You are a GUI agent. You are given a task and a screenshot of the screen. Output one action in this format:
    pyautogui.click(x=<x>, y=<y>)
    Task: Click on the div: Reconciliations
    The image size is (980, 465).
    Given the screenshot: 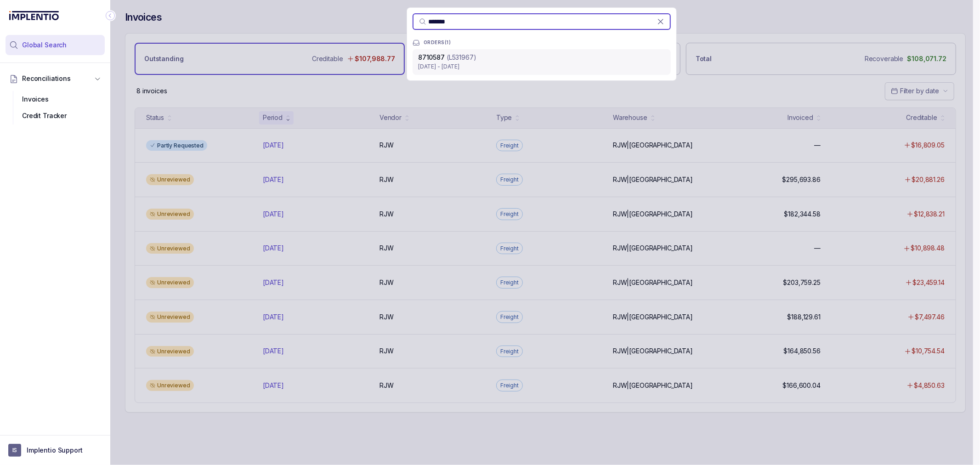 What is the action you would take?
    pyautogui.click(x=55, y=108)
    